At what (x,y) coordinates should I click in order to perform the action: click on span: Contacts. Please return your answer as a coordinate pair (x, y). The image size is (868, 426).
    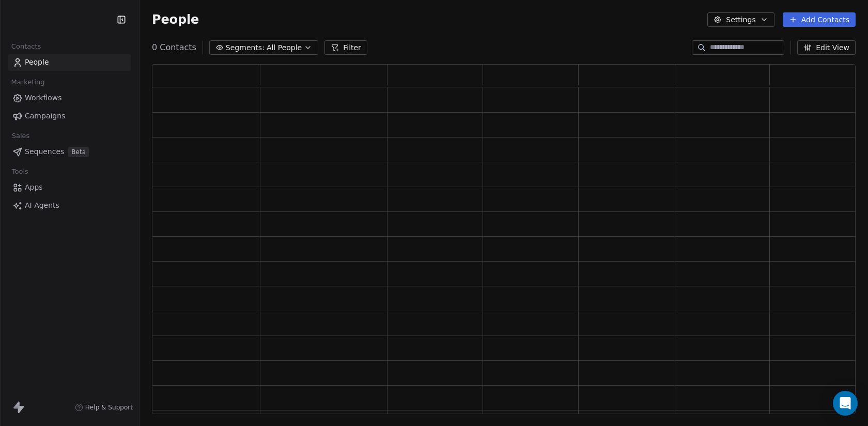
    Looking at the image, I should click on (26, 47).